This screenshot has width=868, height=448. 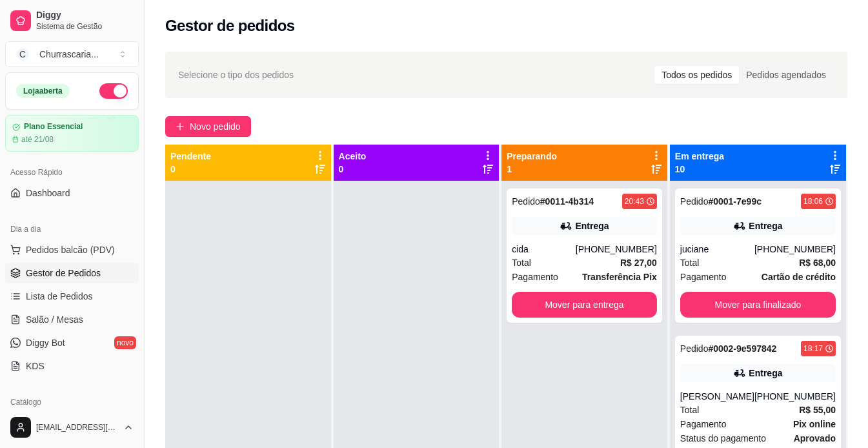 What do you see at coordinates (544, 249) in the screenshot?
I see `div: cida` at bounding box center [544, 249].